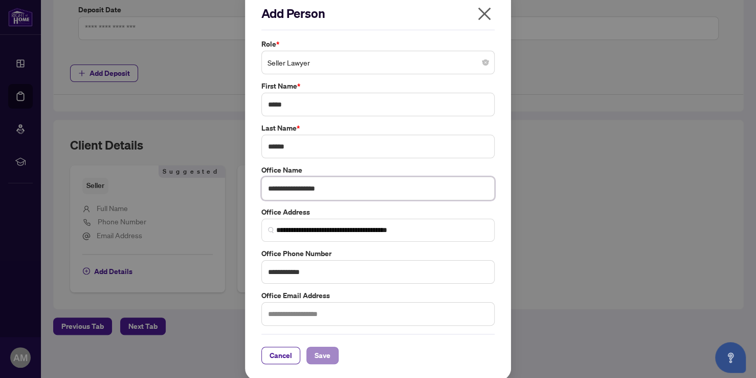 This screenshot has width=756, height=378. What do you see at coordinates (378, 128) in the screenshot?
I see `label: Last Name` at bounding box center [378, 128].